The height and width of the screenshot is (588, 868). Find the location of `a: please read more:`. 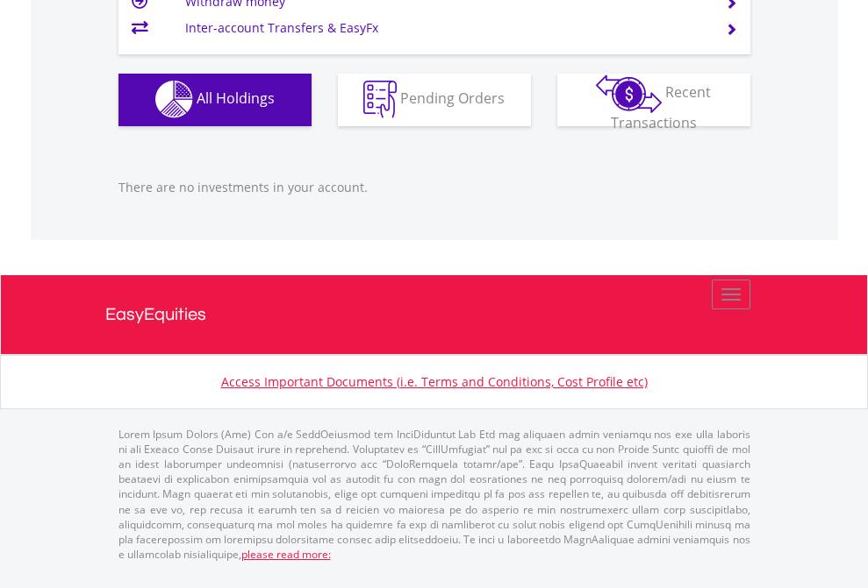

a: please read more: is located at coordinates (286, 554).